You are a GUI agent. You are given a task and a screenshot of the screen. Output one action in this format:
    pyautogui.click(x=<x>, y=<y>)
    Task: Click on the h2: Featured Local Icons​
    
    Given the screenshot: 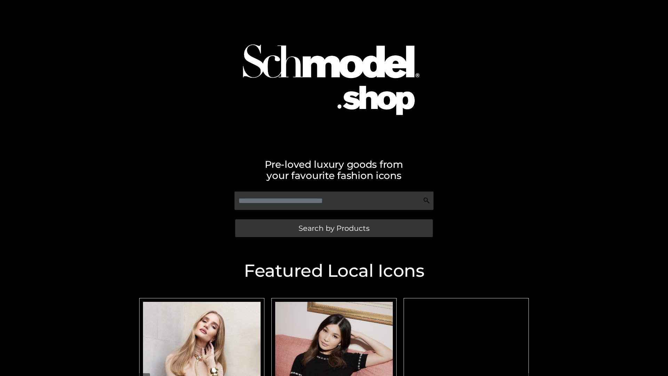 What is the action you would take?
    pyautogui.click(x=334, y=271)
    